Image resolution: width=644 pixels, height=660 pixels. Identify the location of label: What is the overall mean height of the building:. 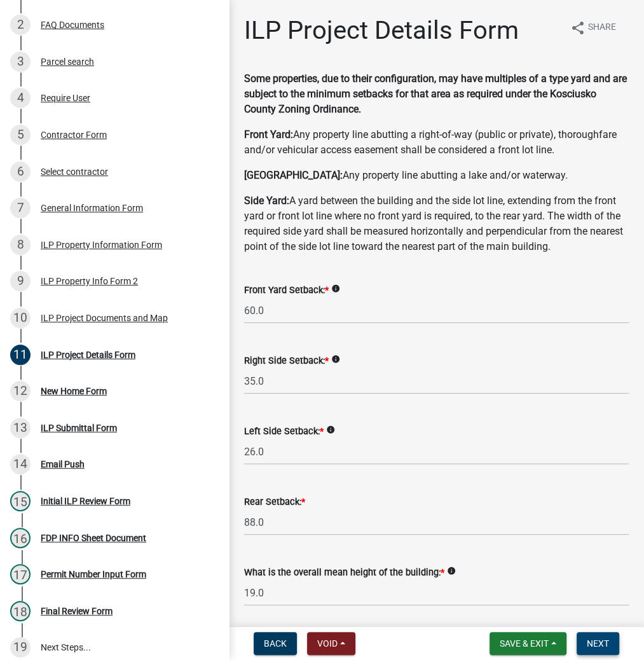
(344, 573).